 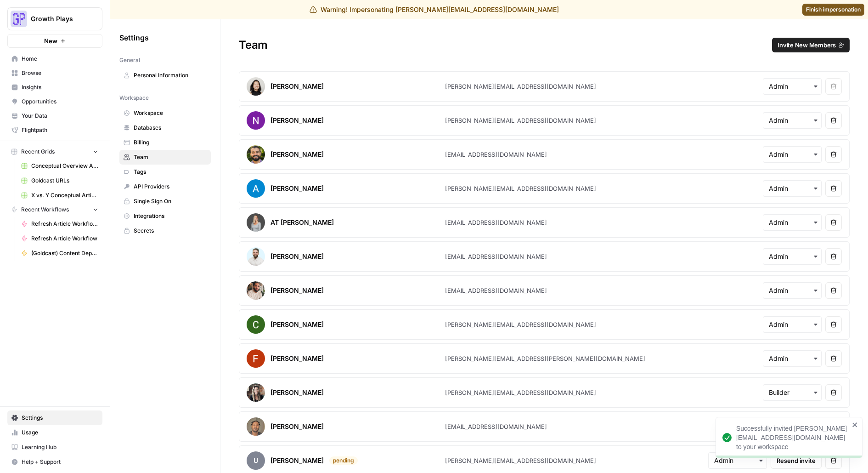 What do you see at coordinates (37, 152) in the screenshot?
I see `span: Recent Grids` at bounding box center [37, 152].